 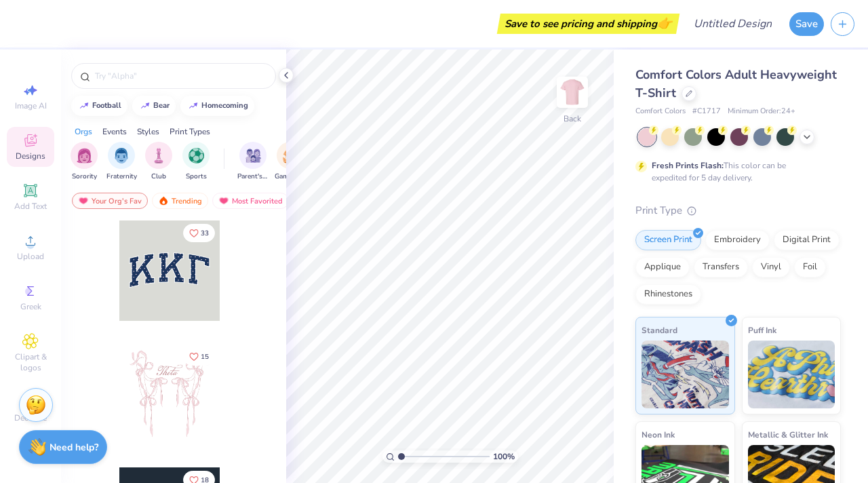 I want to click on div: Print Type, so click(x=738, y=210).